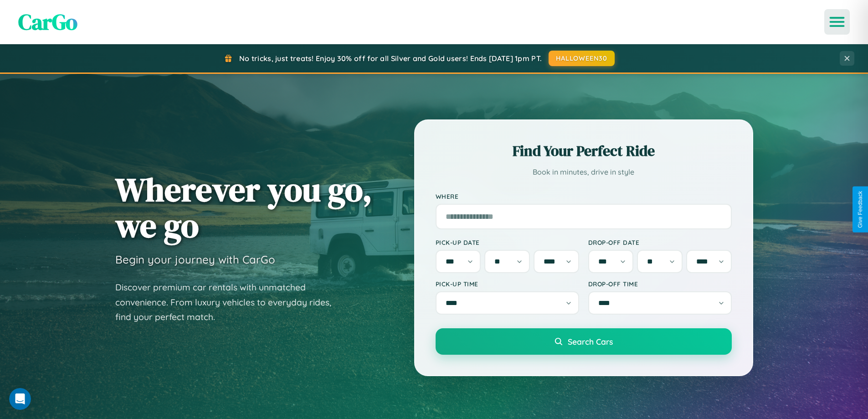  What do you see at coordinates (583, 196) in the screenshot?
I see `label: Where` at bounding box center [583, 196].